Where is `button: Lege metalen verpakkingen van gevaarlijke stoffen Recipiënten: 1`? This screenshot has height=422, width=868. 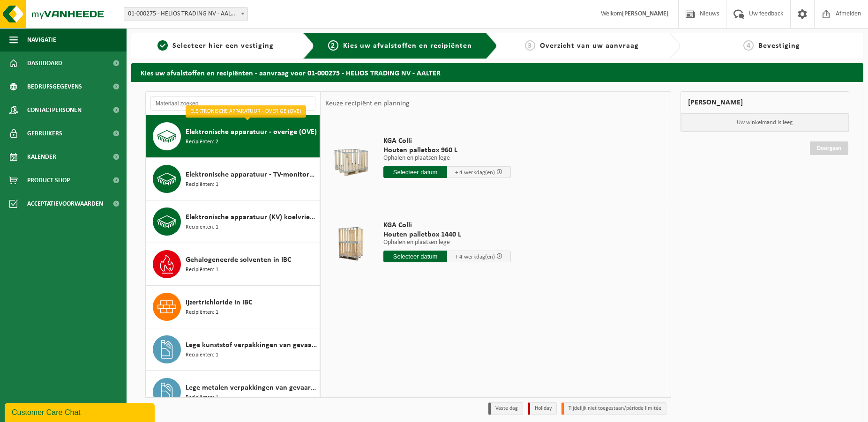 button: Lege metalen verpakkingen van gevaarlijke stoffen Recipiënten: 1 is located at coordinates (233, 392).